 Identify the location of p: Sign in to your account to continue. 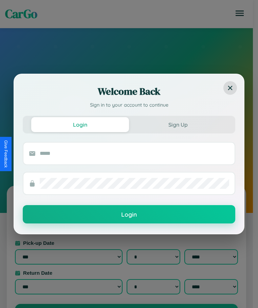
(129, 105).